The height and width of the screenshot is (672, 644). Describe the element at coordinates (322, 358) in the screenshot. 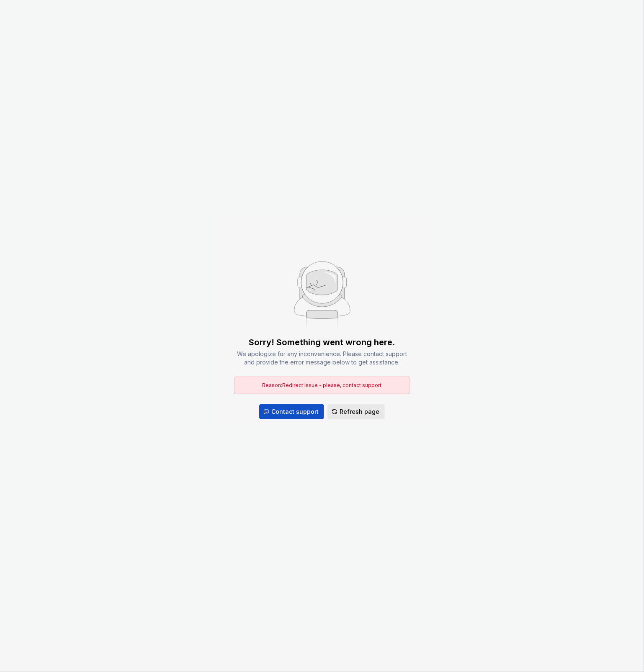

I see `div: We apologize for any inconvenience. Please contact support and provide the error message below to...` at that location.